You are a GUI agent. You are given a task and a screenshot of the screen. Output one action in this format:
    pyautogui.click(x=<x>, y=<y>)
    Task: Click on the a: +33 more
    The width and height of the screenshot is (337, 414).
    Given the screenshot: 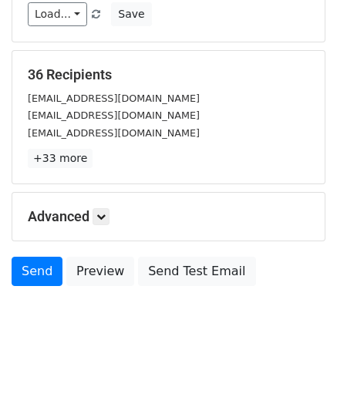 What is the action you would take?
    pyautogui.click(x=60, y=158)
    